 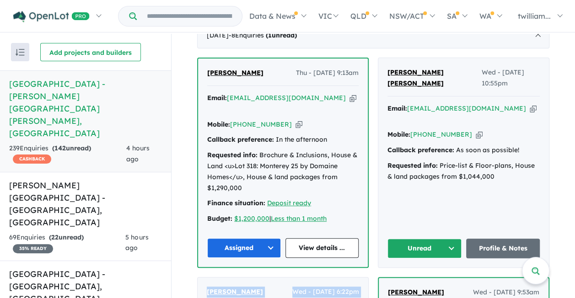 I want to click on a: Less than 1 month, so click(x=299, y=219).